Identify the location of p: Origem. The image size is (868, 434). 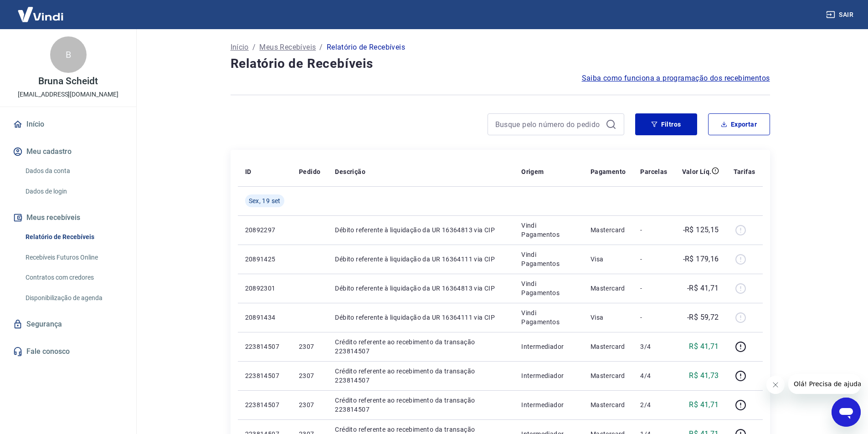
(532, 172).